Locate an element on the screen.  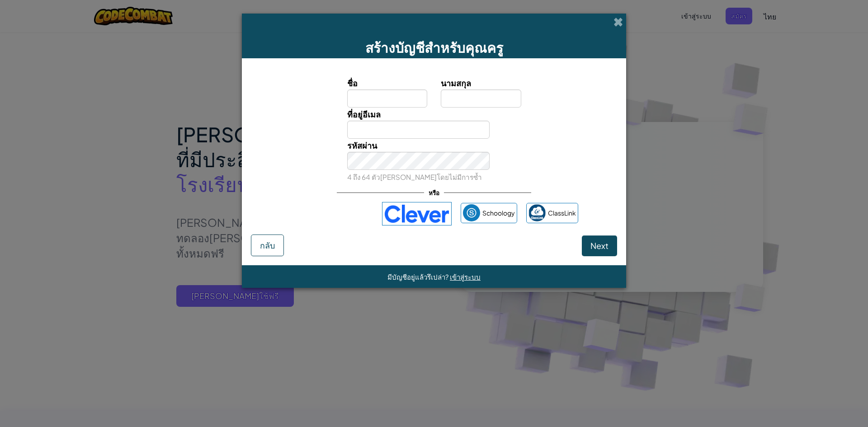
span: นามสกุล is located at coordinates (456, 83).